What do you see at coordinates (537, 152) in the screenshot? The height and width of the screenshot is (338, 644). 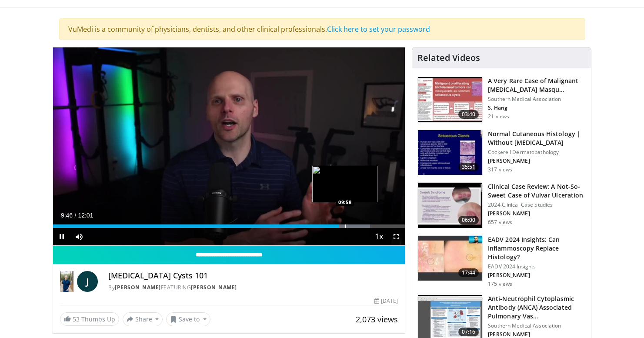 I see `p: Cockerell Dermatopathology` at bounding box center [537, 152].